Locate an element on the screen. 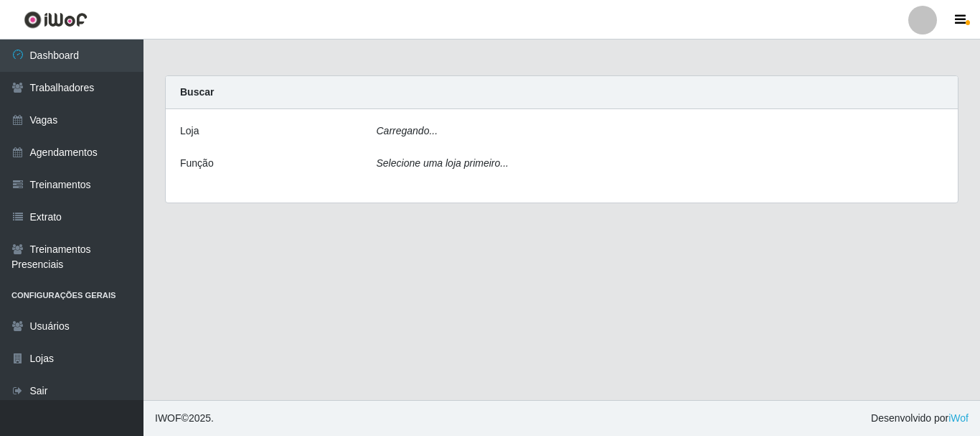  label: Loja is located at coordinates (189, 131).